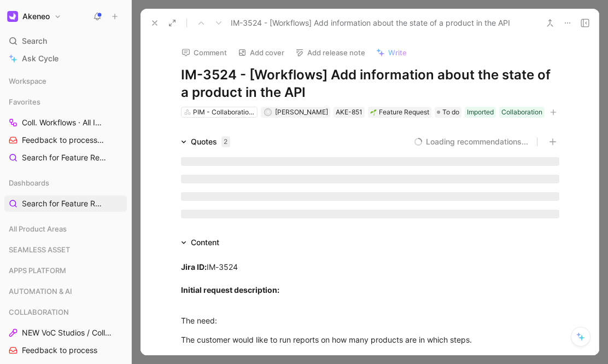 This screenshot has width=608, height=364. What do you see at coordinates (226, 142) in the screenshot?
I see `div: 2` at bounding box center [226, 142].